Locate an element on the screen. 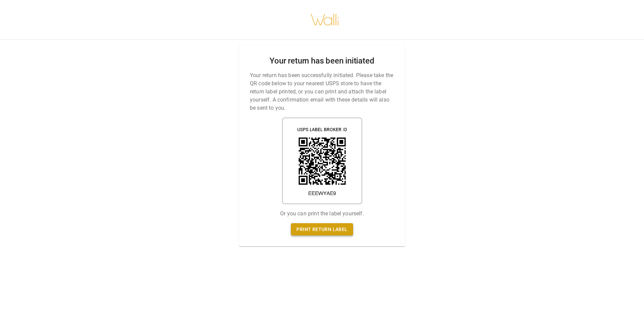  img: walli-inc.myshopify.com is located at coordinates (325, 20).